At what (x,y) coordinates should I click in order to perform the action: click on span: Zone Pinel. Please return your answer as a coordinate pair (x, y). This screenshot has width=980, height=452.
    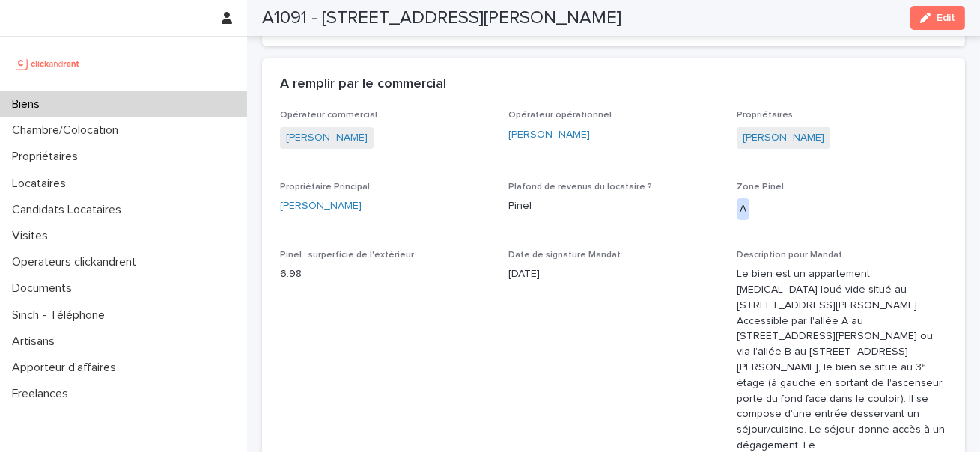
    Looking at the image, I should click on (760, 187).